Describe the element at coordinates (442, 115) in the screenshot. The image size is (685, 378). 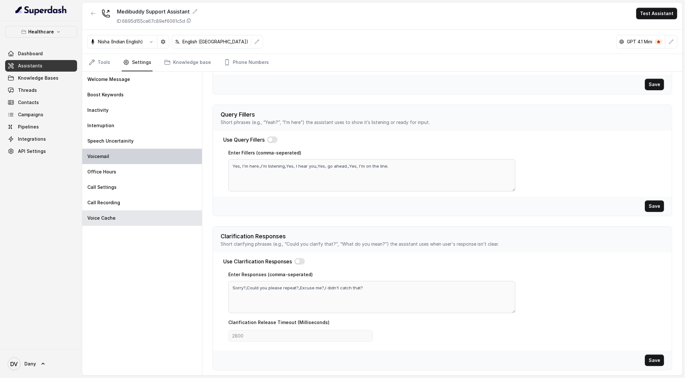
I see `p: Query Fillers` at that location.